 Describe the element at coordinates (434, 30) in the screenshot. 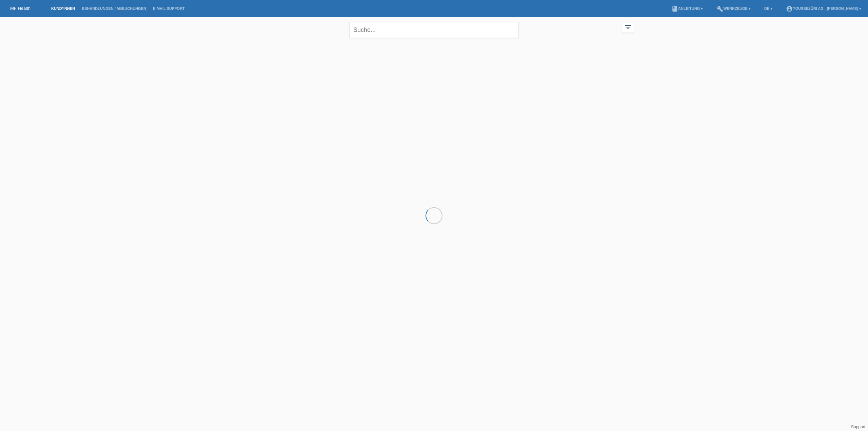

I see `input: Suche...` at that location.